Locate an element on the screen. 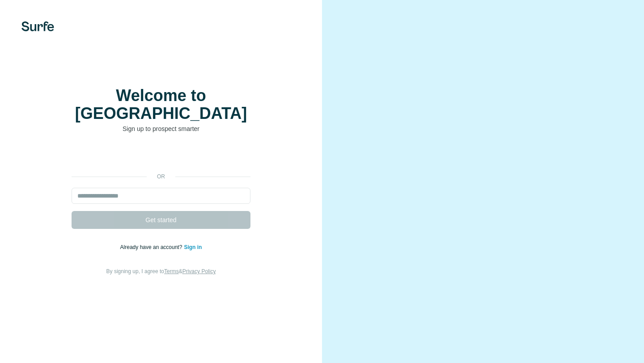 Image resolution: width=644 pixels, height=363 pixels. a: Privacy Policy is located at coordinates (199, 271).